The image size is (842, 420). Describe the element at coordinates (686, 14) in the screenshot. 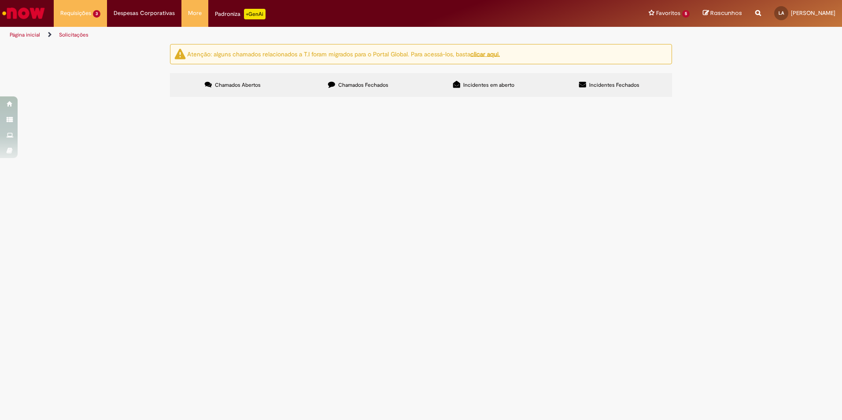

I see `span: 5` at that location.